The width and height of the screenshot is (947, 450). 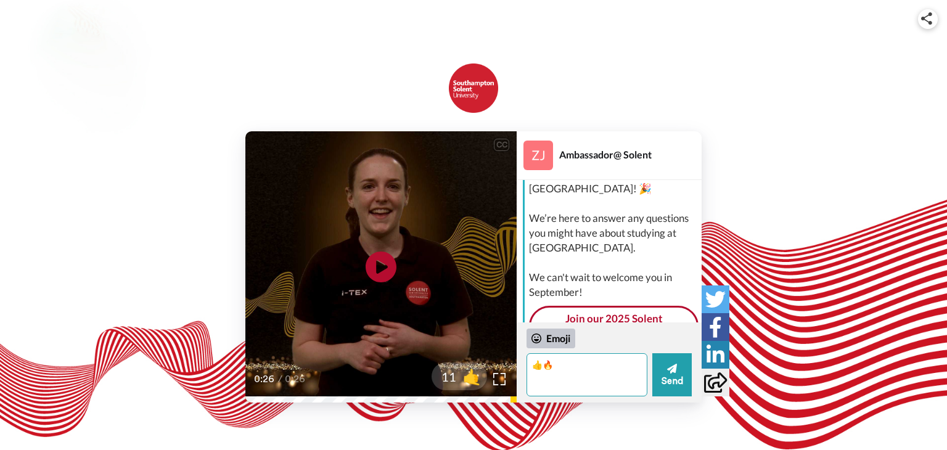 I want to click on div: Emoji, so click(x=551, y=338).